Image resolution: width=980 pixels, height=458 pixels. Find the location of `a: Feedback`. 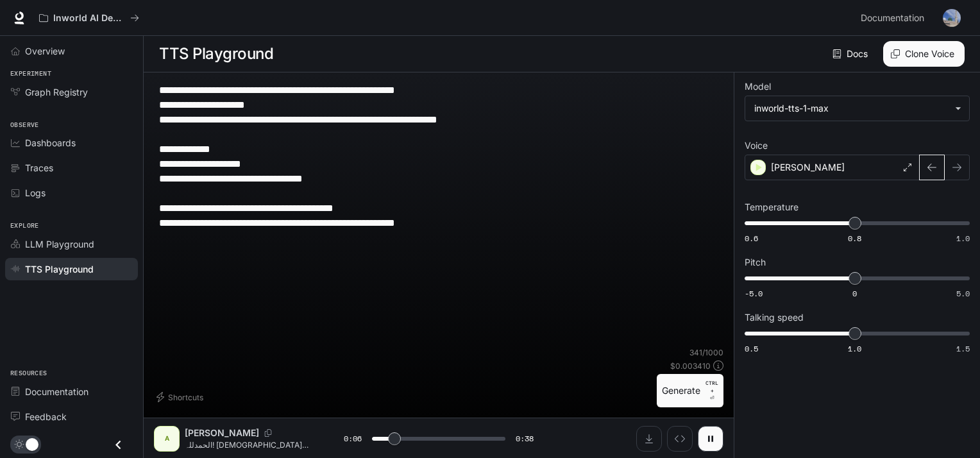

a: Feedback is located at coordinates (71, 417).